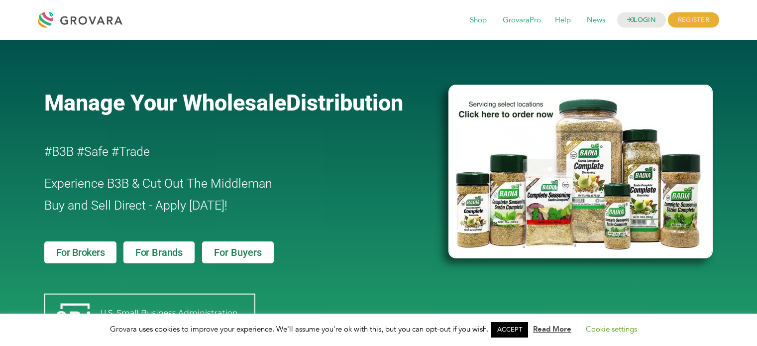 The height and width of the screenshot is (346, 757). I want to click on span: Distribution, so click(344, 103).